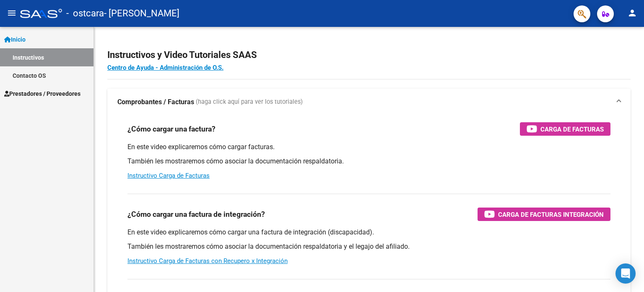 The width and height of the screenshot is (644, 292). What do you see at coordinates (626, 274) in the screenshot?
I see `div: Open Intercom Messenger` at bounding box center [626, 274].